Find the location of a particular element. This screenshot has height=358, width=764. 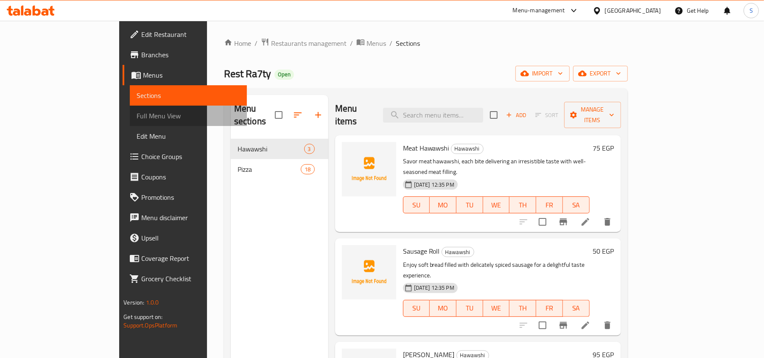

a: Coverage Report is located at coordinates (184, 258).